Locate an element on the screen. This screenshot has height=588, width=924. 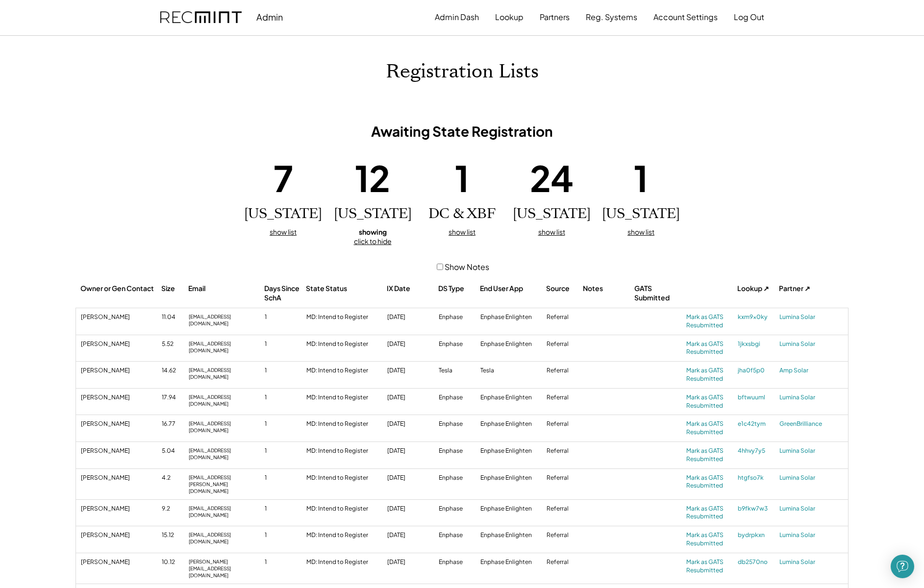
div: Admin is located at coordinates (269, 16).